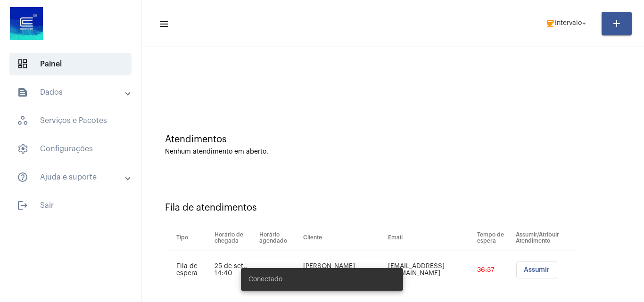  What do you see at coordinates (494, 270) in the screenshot?
I see `td: 36:37` at bounding box center [494, 270].